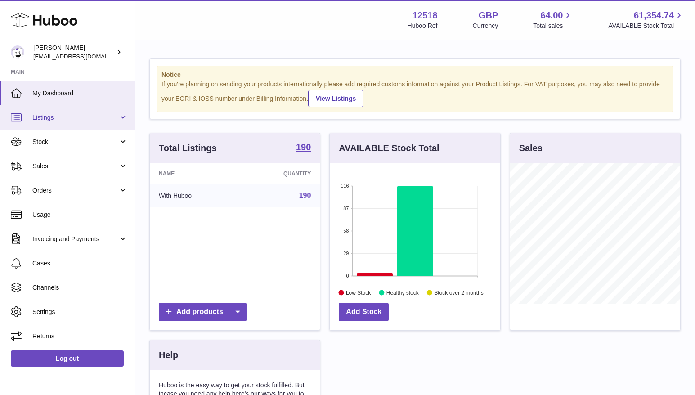  What do you see at coordinates (646, 26) in the screenshot?
I see `span: AVAILABLE Stock Total` at bounding box center [646, 26].